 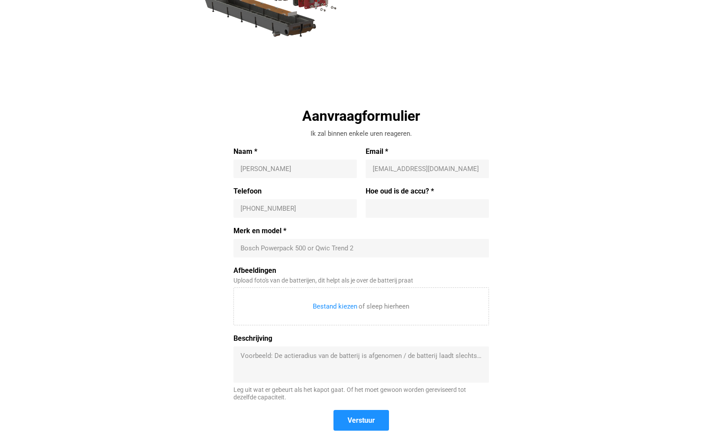 What do you see at coordinates (361, 393) in the screenshot?
I see `div: Leg uit wat er gebeurt als het kapot gaat. Of het moet gewoon worden gereviseerd tot dezelfde cap...` at bounding box center [361, 393].